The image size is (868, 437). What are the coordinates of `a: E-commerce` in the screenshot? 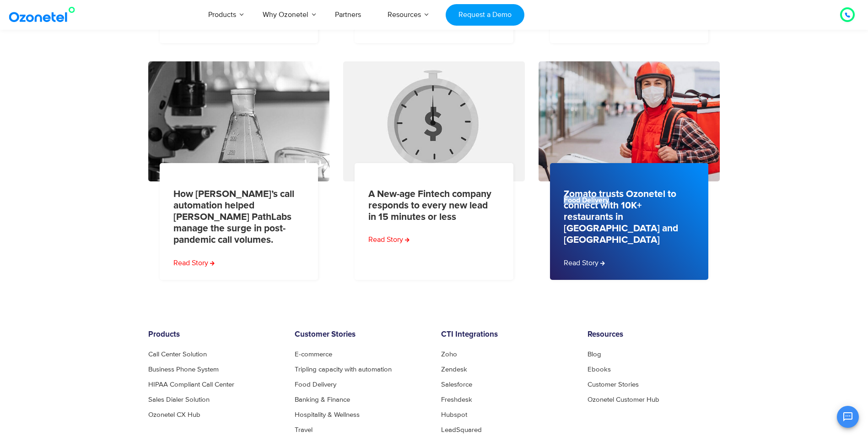 It's located at (314, 354).